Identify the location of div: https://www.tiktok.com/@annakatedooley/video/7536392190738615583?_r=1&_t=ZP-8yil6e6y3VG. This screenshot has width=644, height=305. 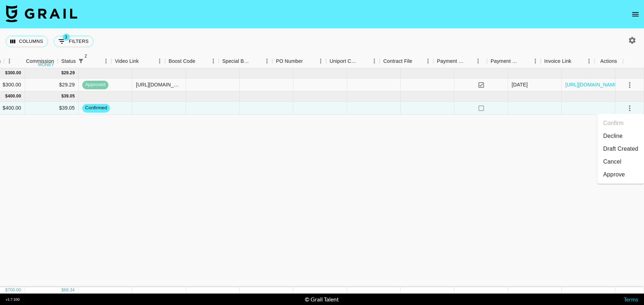
(159, 85).